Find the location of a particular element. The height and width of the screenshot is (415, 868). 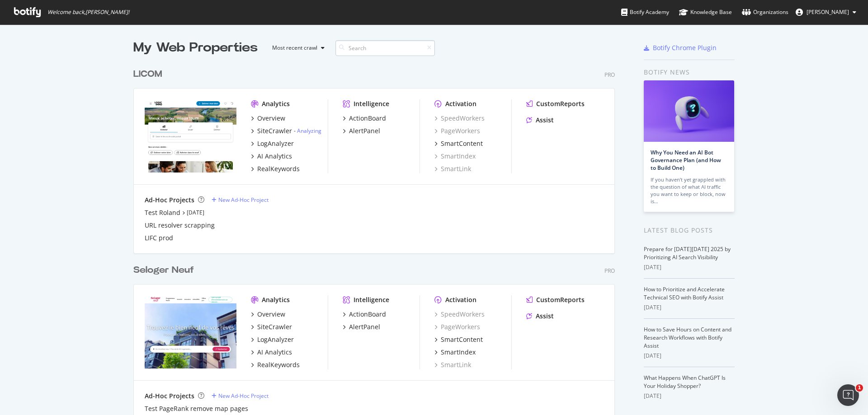

div: Botify news is located at coordinates (688, 72).